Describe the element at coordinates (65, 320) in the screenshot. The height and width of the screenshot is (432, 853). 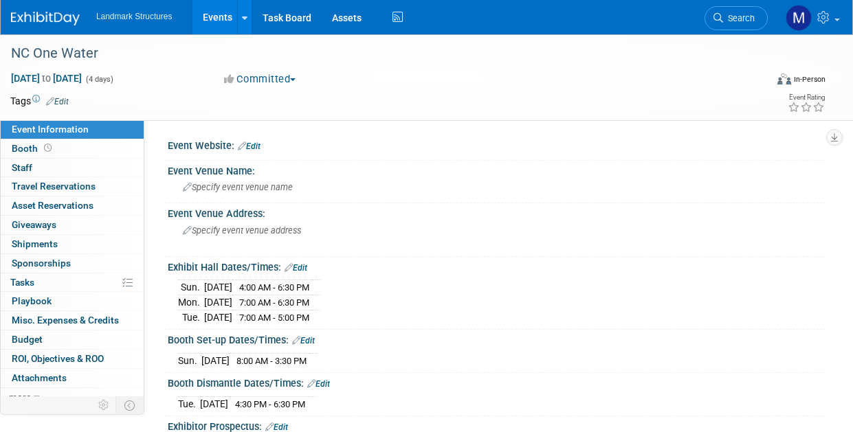
I see `span: Misc. Expenses & Credits` at that location.